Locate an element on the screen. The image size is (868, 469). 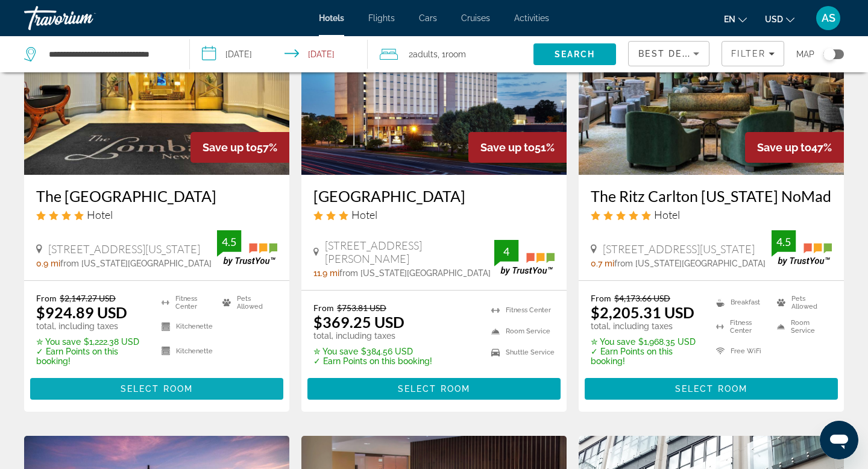
p: $1,222.38 USD is located at coordinates (91, 342).